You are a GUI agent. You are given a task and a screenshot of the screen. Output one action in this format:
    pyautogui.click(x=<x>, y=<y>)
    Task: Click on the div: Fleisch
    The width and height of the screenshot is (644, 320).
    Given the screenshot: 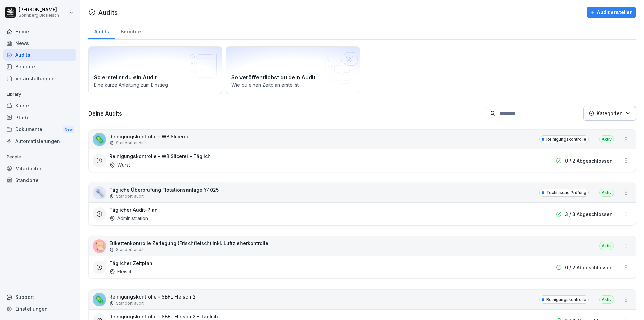 What is the action you would take?
    pyautogui.click(x=121, y=272)
    